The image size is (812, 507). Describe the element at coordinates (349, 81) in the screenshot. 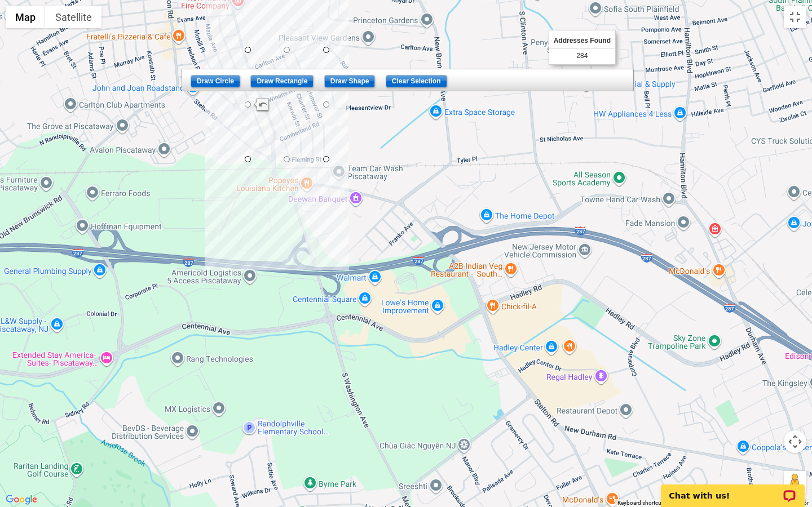

I see `input: Draw Shape` at that location.